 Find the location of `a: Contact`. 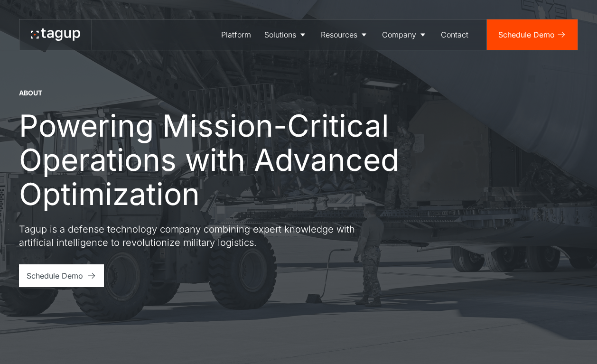

a: Contact is located at coordinates (455, 35).